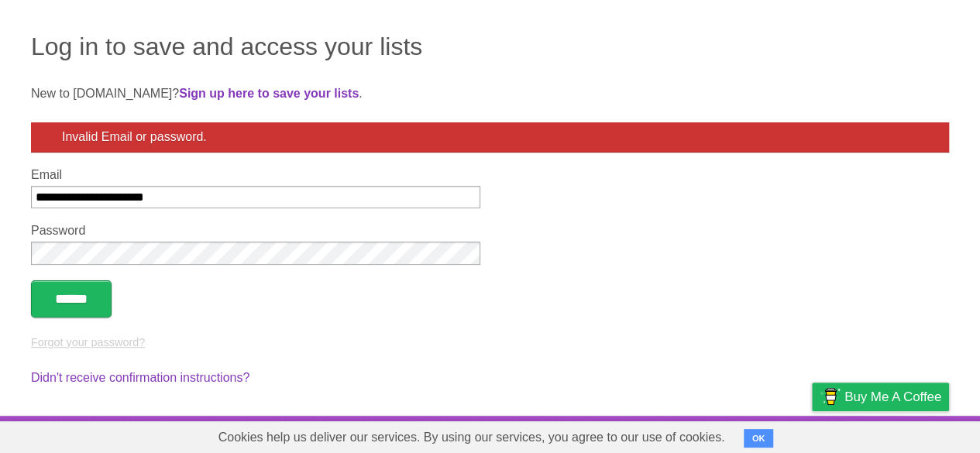 Image resolution: width=980 pixels, height=453 pixels. I want to click on a: Buy me a coffee, so click(880, 397).